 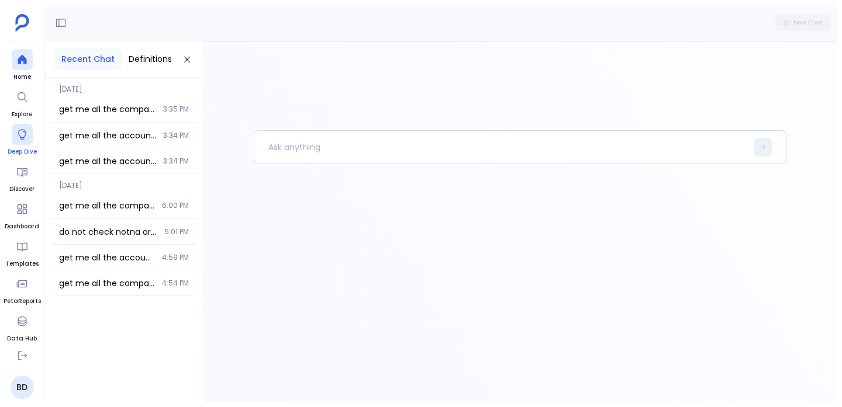 I want to click on span: Home, so click(x=22, y=77).